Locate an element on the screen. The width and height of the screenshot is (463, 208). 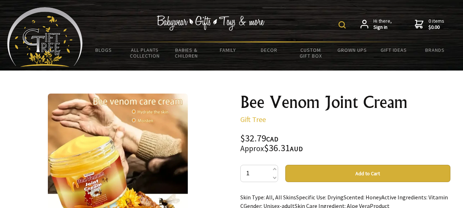
strong: $0.00 is located at coordinates (436, 27).